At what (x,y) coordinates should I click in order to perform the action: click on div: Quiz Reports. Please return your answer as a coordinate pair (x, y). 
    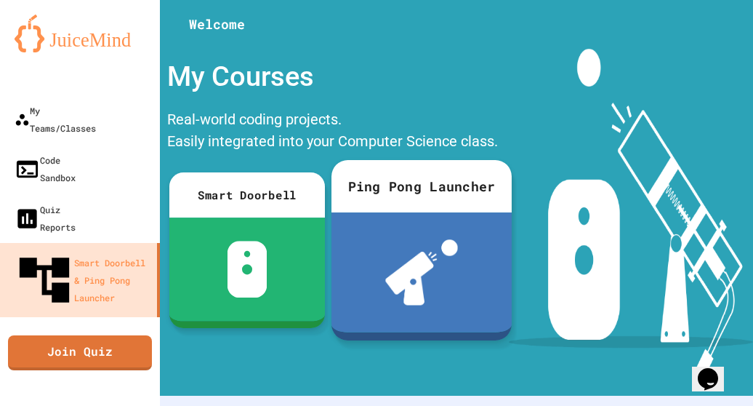
    Looking at the image, I should click on (45, 218).